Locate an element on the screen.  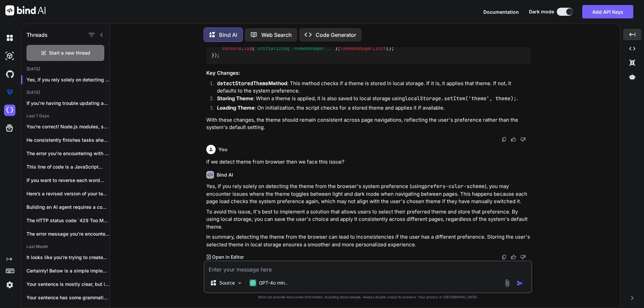
img: darkAi-studio is located at coordinates (10, 56).